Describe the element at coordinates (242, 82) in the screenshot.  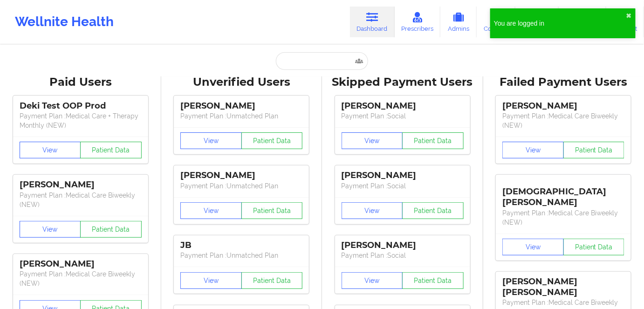
I see `div: Unverified Users` at that location.